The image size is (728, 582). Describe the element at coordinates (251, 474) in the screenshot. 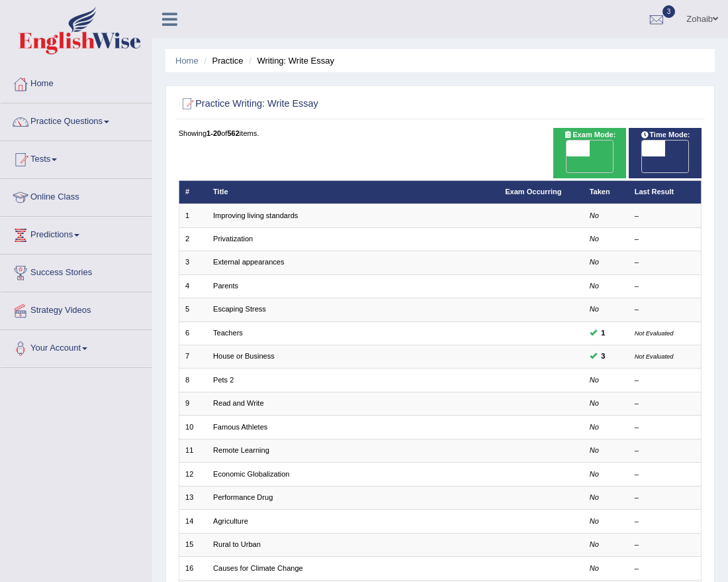

I see `a: Economic Globalization` at that location.